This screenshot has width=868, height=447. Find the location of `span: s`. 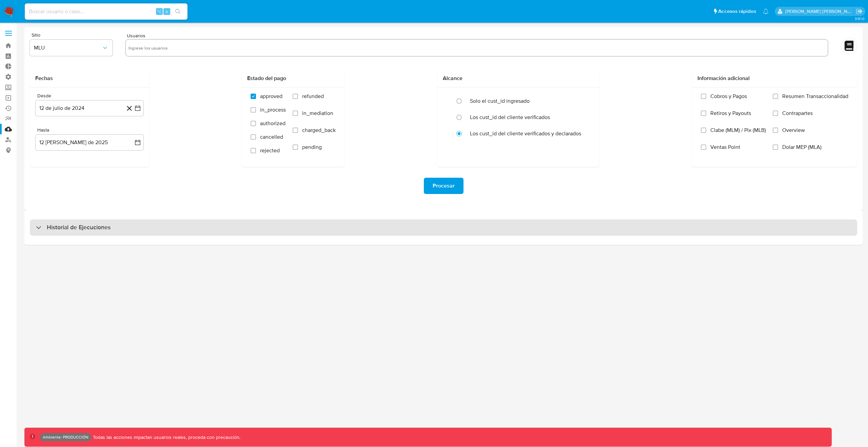

span: s is located at coordinates (166, 11).